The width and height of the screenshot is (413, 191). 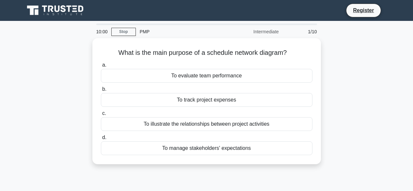 I want to click on span: c., so click(x=104, y=113).